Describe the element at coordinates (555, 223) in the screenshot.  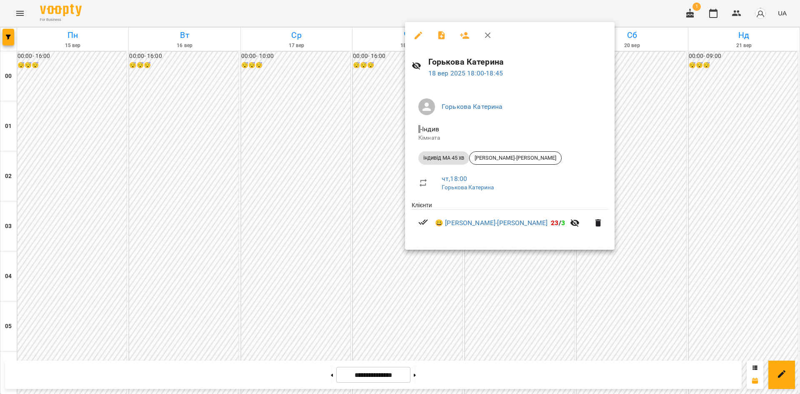
I see `span: 23` at that location.